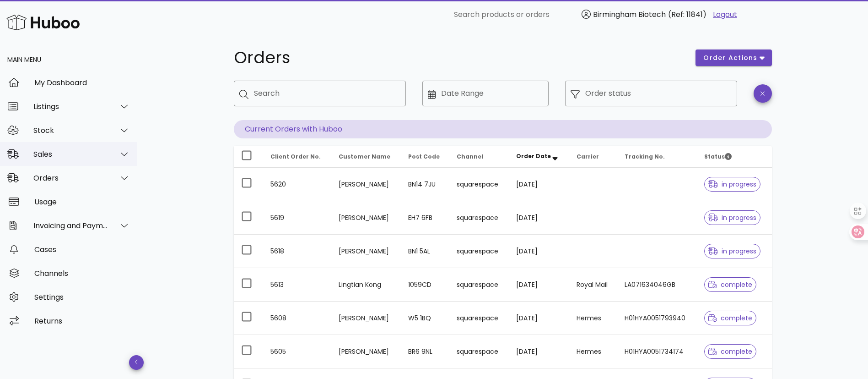 The image size is (868, 379). Describe the element at coordinates (425, 184) in the screenshot. I see `td: BN14 7JU` at that location.